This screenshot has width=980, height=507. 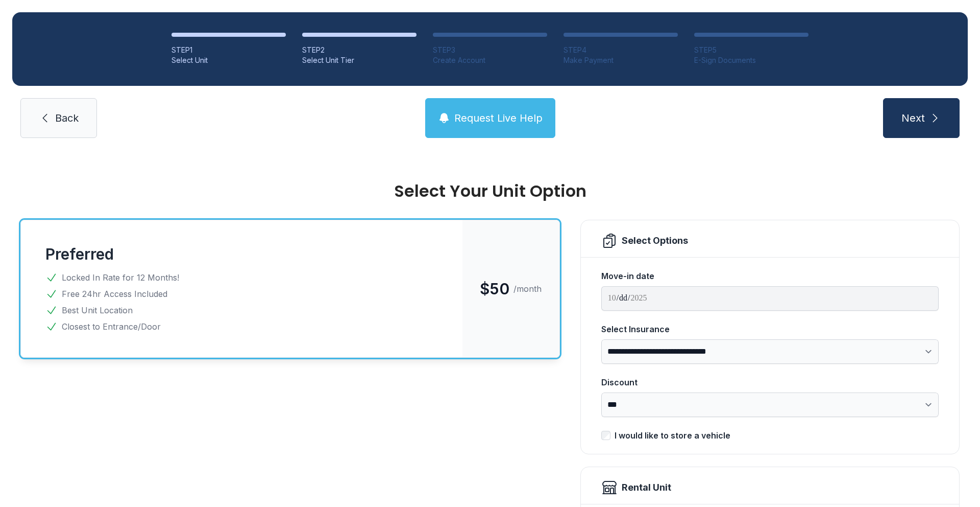 What do you see at coordinates (621, 60) in the screenshot?
I see `div: Make Payment` at bounding box center [621, 60].